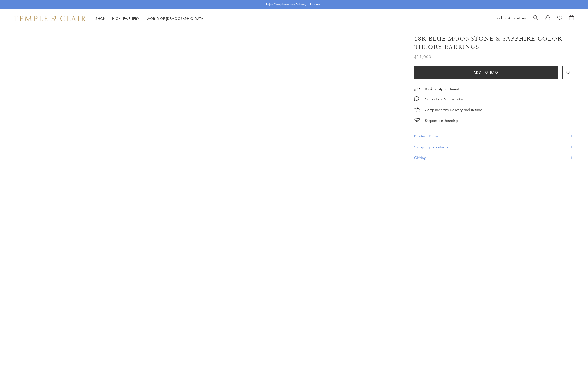 Image resolution: width=588 pixels, height=365 pixels. What do you see at coordinates (453, 110) in the screenshot?
I see `p: Complimentary Delivery and Returns` at bounding box center [453, 110].